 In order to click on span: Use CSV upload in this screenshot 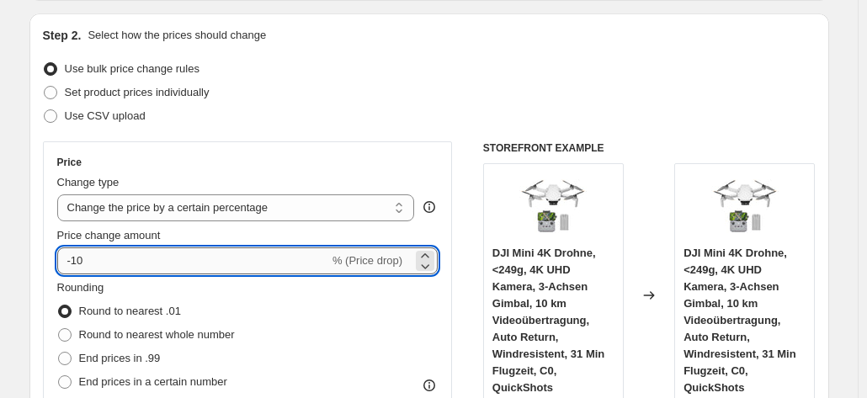, I will do `click(105, 115)`.